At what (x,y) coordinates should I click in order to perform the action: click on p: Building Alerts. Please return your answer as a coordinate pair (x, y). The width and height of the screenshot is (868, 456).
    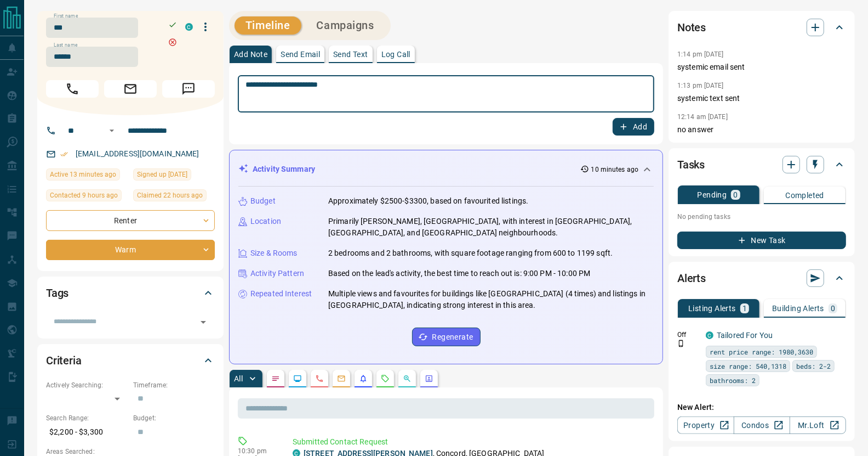
    Looking at the image, I should click on (798, 308).